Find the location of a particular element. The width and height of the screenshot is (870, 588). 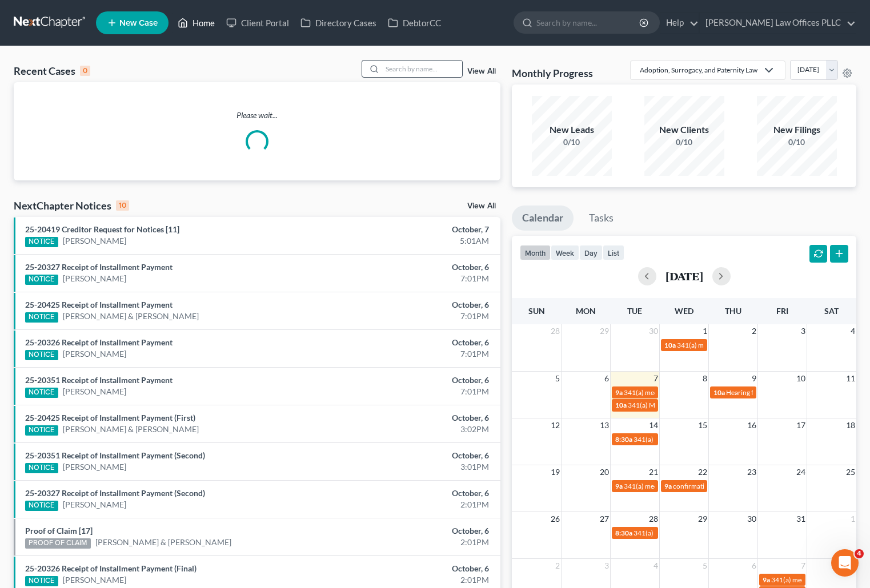

div: New Clients is located at coordinates (685, 130).